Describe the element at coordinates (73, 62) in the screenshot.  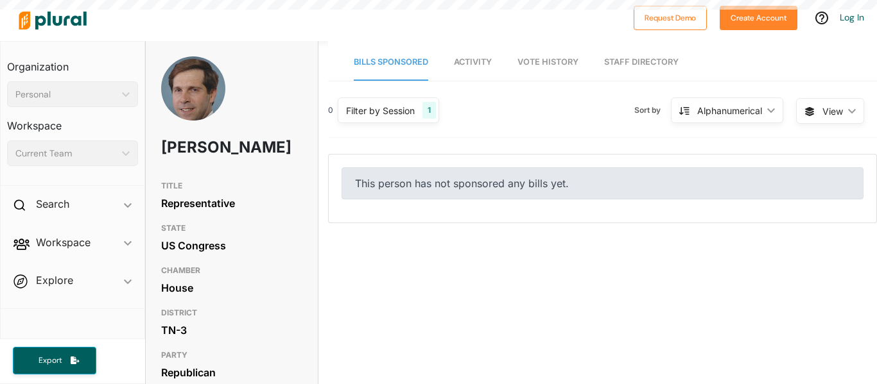
I see `h3: Organization` at that location.